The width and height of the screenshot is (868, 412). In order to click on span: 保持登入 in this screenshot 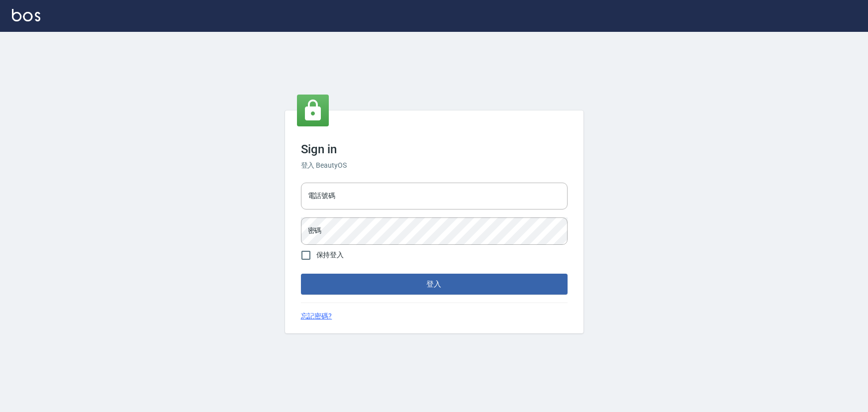, I will do `click(330, 255)`.